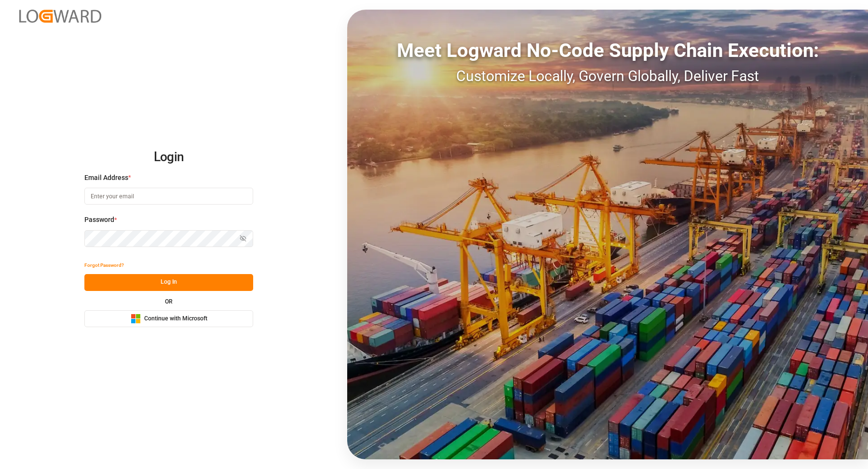 The width and height of the screenshot is (868, 469). Describe the element at coordinates (169, 158) in the screenshot. I see `h2: Login` at that location.